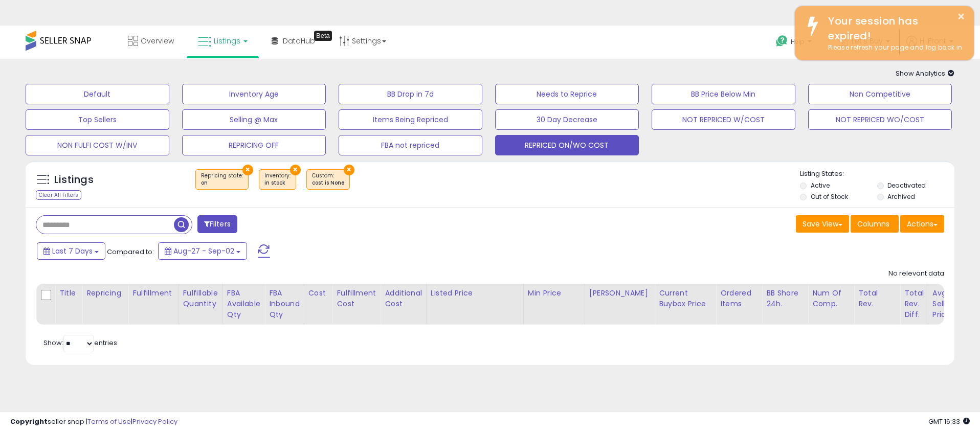 Image resolution: width=980 pixels, height=432 pixels. Describe the element at coordinates (131, 251) in the screenshot. I see `span: Compared to:` at that location.